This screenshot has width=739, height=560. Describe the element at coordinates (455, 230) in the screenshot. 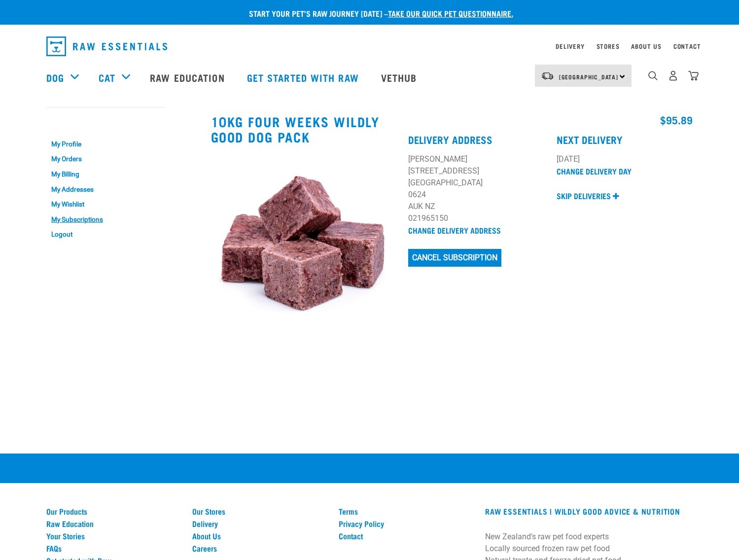

I see `a: Change Delivery Address` at that location.